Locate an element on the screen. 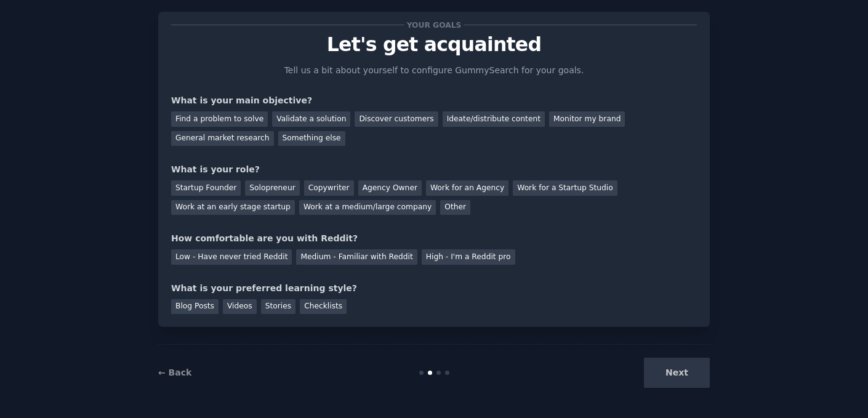 The height and width of the screenshot is (418, 868). div: Medium - Familiar with Reddit is located at coordinates (357, 257).